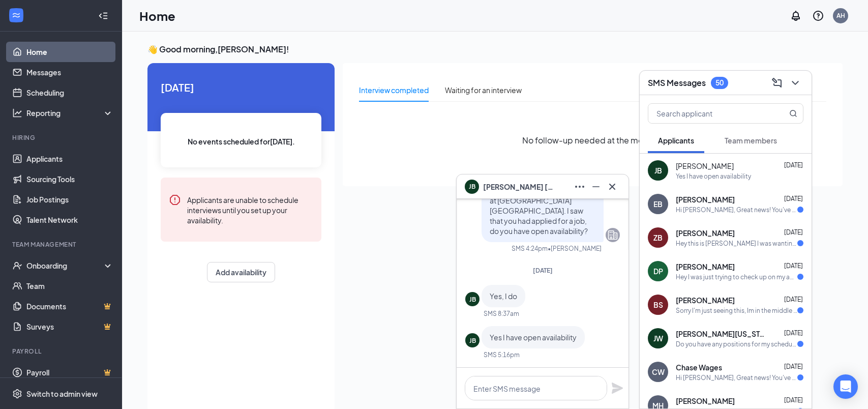 This screenshot has width=868, height=409. What do you see at coordinates (17, 394) in the screenshot?
I see `svg: Settings` at bounding box center [17, 394].